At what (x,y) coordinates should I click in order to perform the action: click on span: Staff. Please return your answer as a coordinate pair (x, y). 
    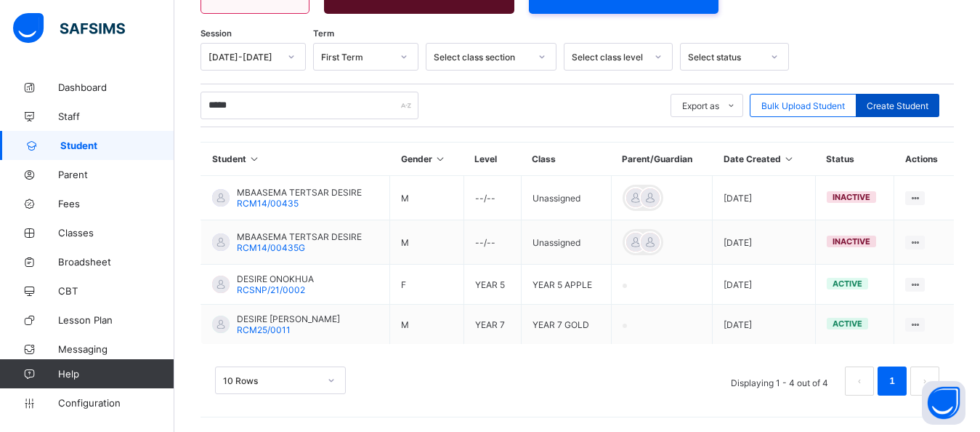
    Looking at the image, I should click on (116, 116).